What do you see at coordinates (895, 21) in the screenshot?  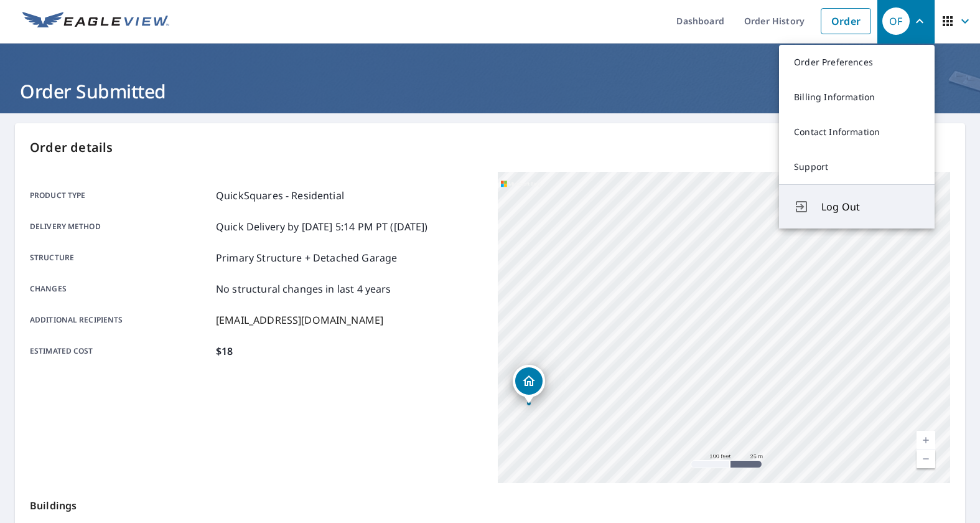 I see `div: OF` at bounding box center [895, 21].